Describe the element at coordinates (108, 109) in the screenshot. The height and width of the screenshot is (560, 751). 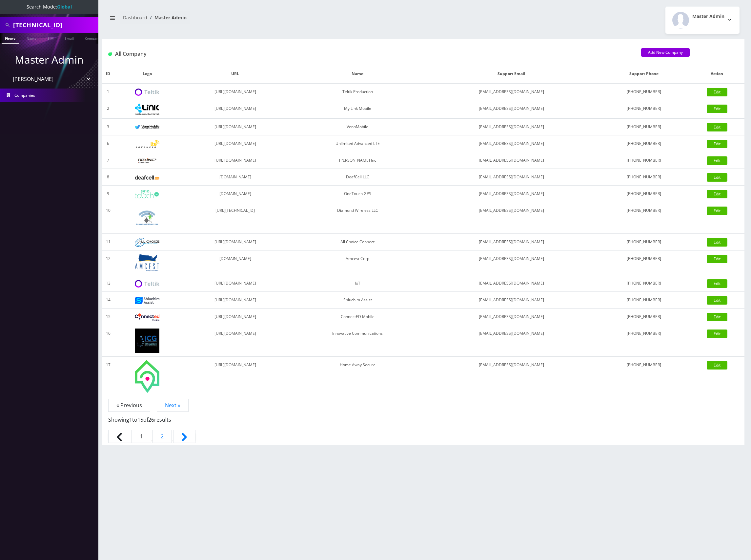
I see `td: 2` at that location.